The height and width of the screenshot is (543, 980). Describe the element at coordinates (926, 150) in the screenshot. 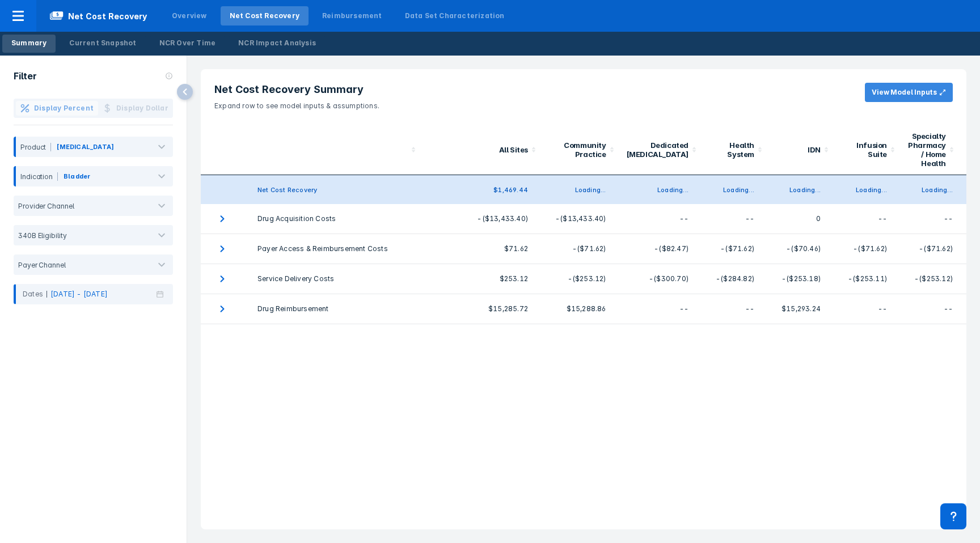

I see `div: Specialty Pharmacy / Home Health` at that location.